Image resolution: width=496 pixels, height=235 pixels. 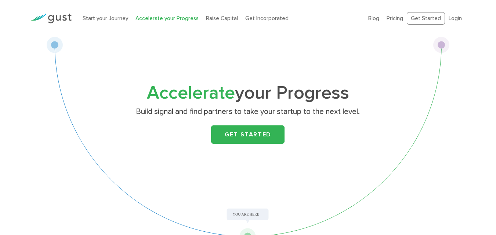 What do you see at coordinates (167, 18) in the screenshot?
I see `a: Accelerate your Progress` at bounding box center [167, 18].